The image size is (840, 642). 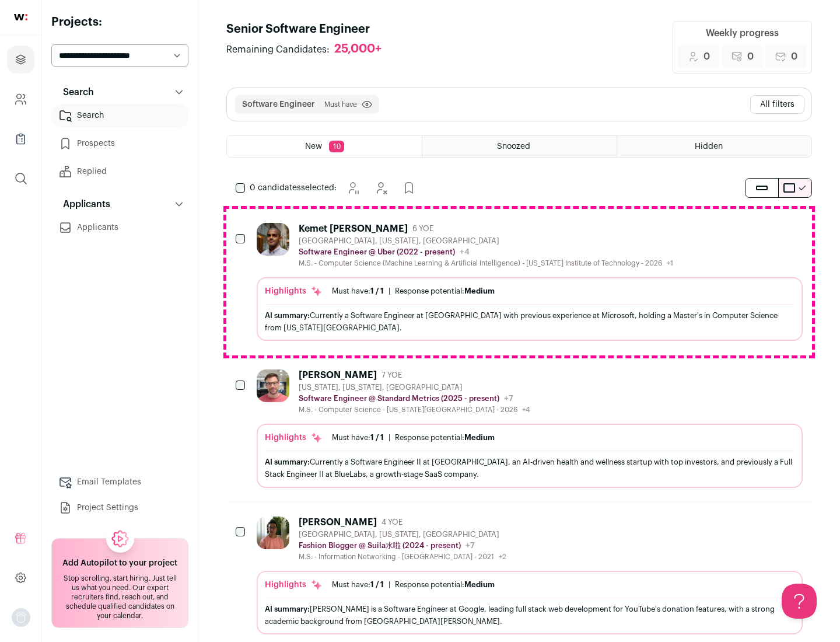 What do you see at coordinates (275, 188) in the screenshot?
I see `span: 0 candidates` at bounding box center [275, 188].